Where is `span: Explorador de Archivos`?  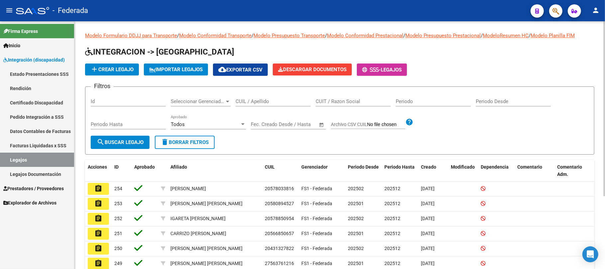
span: Explorador de Archivos is located at coordinates (30, 203).